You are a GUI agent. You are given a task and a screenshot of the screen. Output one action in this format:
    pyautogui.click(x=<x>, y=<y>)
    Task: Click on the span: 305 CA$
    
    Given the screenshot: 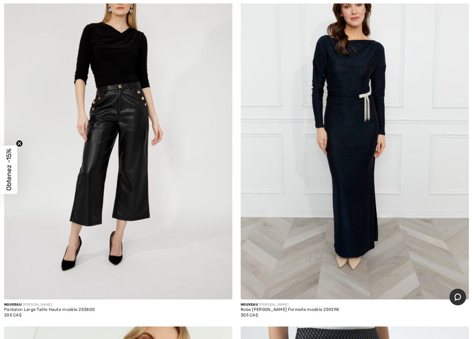 What is the action you would take?
    pyautogui.click(x=249, y=315)
    